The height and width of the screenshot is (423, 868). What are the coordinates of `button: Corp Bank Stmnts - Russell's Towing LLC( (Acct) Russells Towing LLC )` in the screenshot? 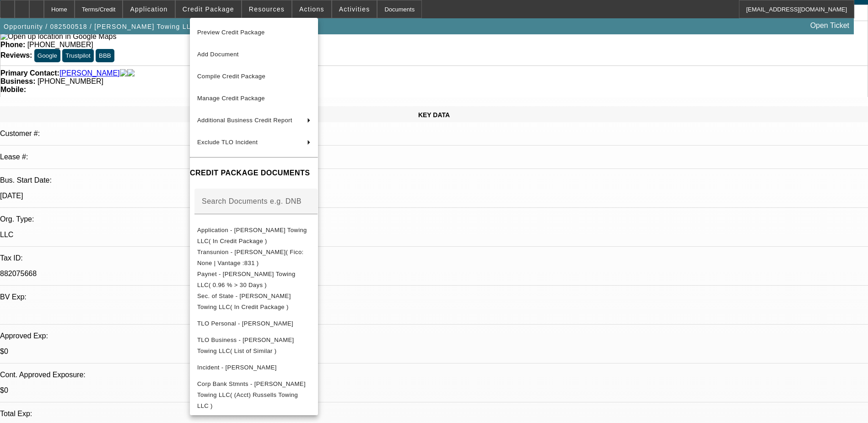 It's located at (254, 395).